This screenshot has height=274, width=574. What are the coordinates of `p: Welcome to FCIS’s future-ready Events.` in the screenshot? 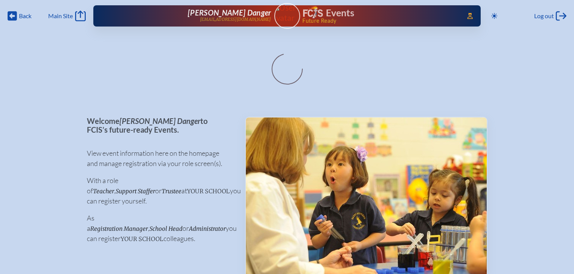 It's located at (160, 125).